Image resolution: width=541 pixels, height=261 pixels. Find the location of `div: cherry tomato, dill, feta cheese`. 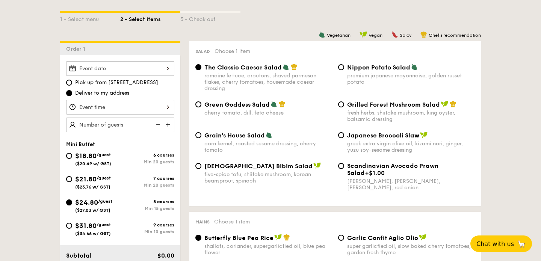

div: cherry tomato, dill, feta cheese is located at coordinates (268, 113).